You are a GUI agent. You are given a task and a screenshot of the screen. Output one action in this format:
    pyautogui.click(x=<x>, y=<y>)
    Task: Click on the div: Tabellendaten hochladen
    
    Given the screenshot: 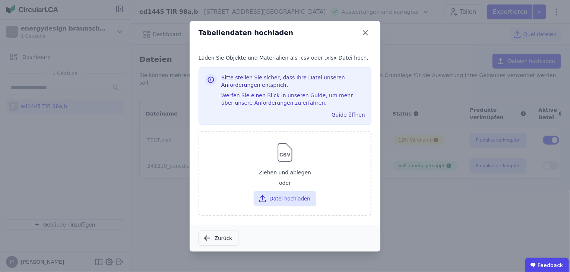 What is the action you would take?
    pyautogui.click(x=246, y=33)
    